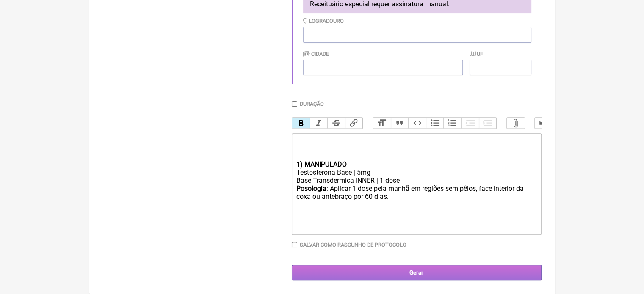  Describe the element at coordinates (416, 172) in the screenshot. I see `div: Testosterona Base | 5mg` at that location.